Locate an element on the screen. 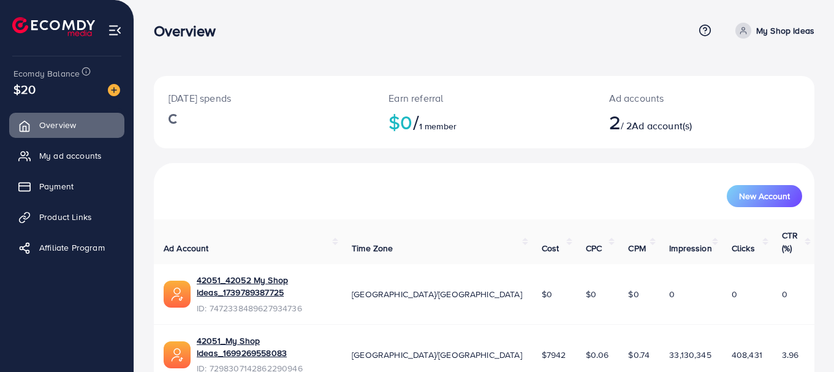  span: Ad account(s) is located at coordinates (662, 126).